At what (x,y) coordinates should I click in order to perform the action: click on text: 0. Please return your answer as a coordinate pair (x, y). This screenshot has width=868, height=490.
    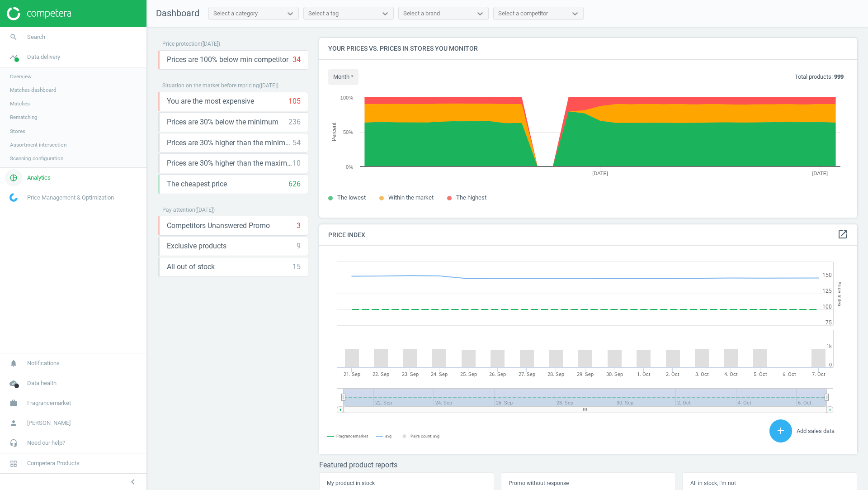
    Looking at the image, I should click on (831, 365).